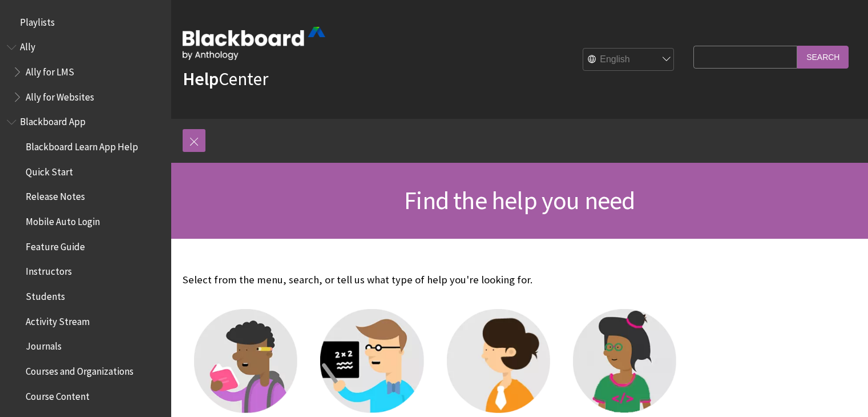 This screenshot has width=868, height=417. I want to click on span: Courses and Organizations, so click(79, 369).